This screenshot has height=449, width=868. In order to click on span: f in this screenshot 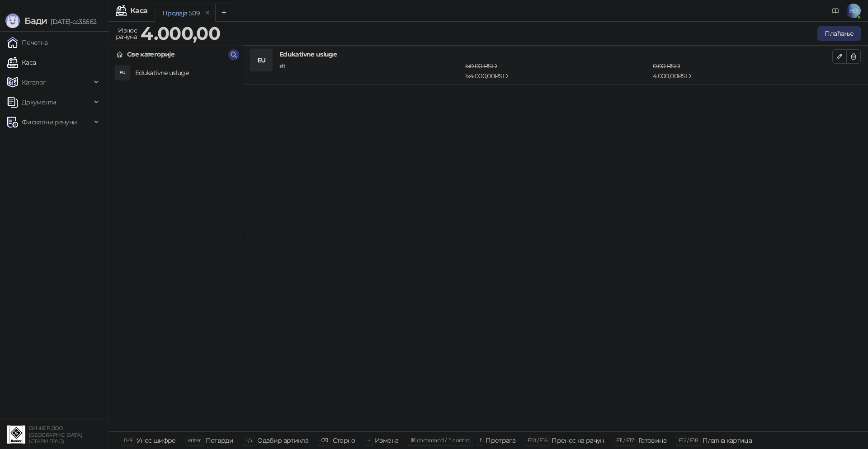, I will do `click(480, 440)`.